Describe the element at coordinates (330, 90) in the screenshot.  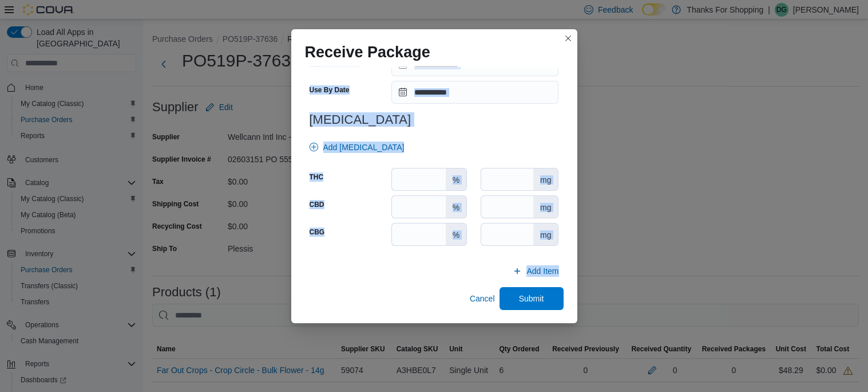
I see `label: Use By Date` at that location.